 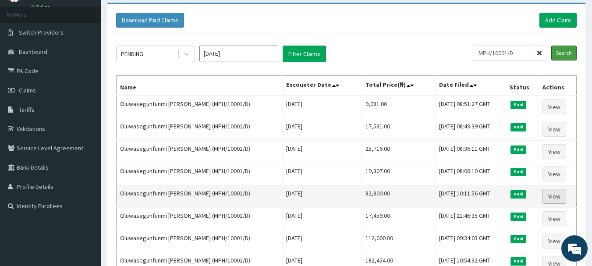 What do you see at coordinates (86, 122) in the screenshot?
I see `span: We're online!` at bounding box center [86, 122].